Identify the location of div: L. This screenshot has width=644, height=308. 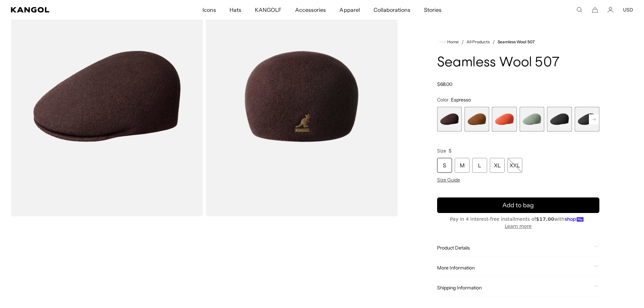
(480, 166).